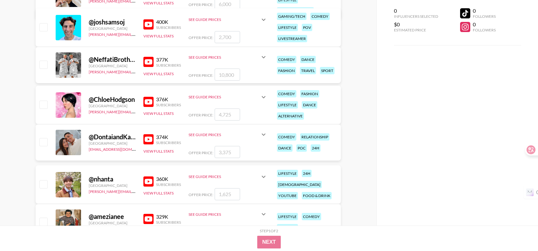 Image resolution: width=538 pixels, height=251 pixels. I want to click on div: @ joshsamsoj, so click(112, 22).